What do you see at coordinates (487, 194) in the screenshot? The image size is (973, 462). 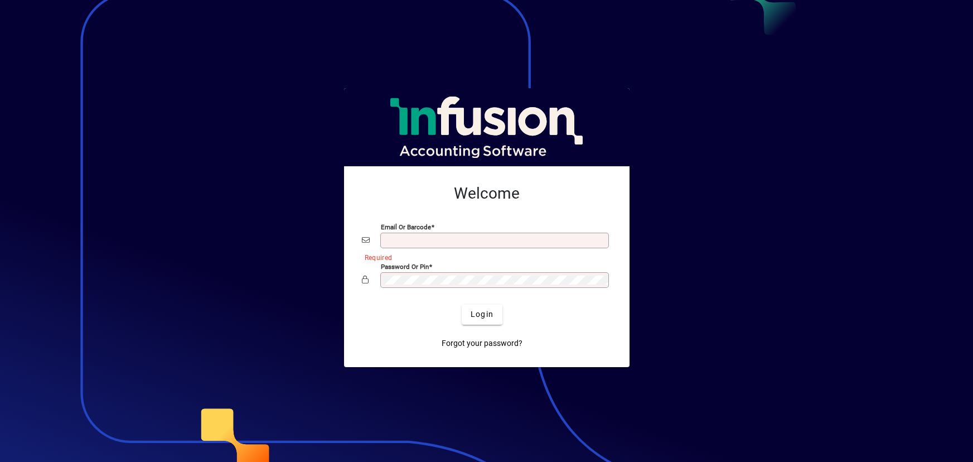 I see `h2: Welcome` at bounding box center [487, 194].